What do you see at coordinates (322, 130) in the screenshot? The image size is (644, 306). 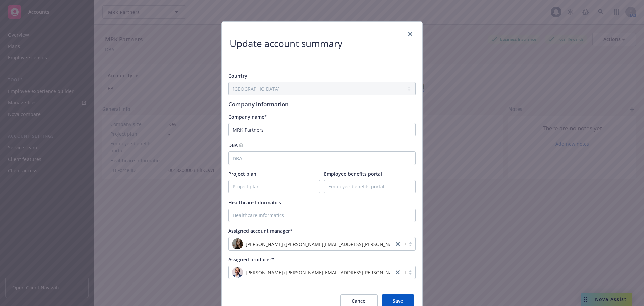 I see `input: Company name` at bounding box center [322, 130].